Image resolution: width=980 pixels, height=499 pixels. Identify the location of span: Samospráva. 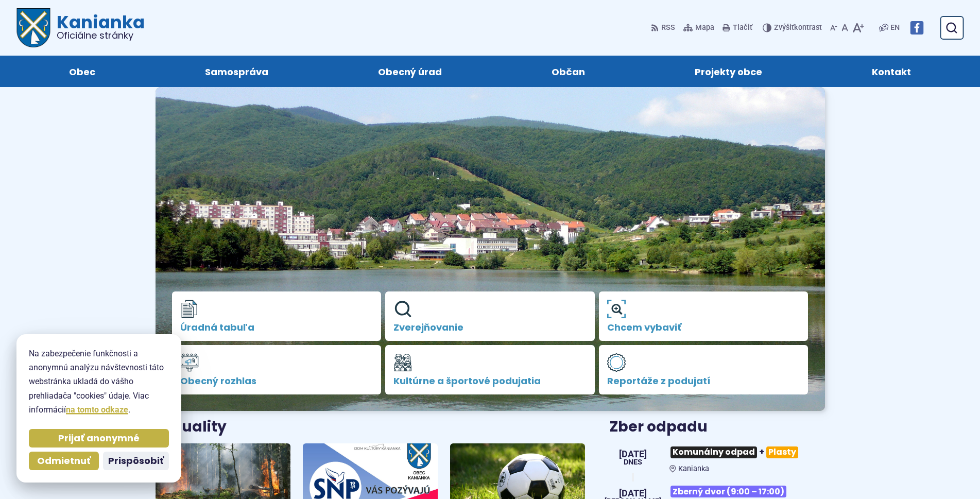
(236, 71).